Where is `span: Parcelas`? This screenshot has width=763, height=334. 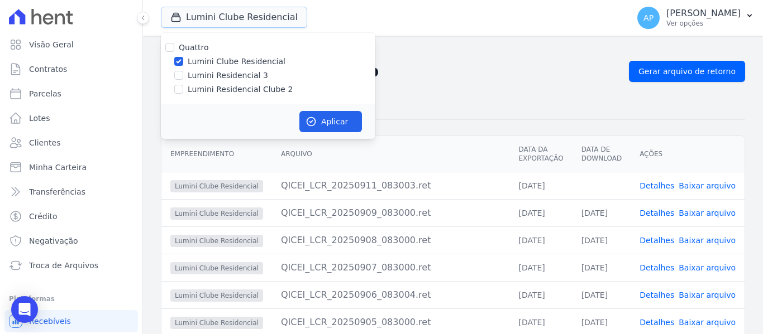 span: Parcelas is located at coordinates (45, 94).